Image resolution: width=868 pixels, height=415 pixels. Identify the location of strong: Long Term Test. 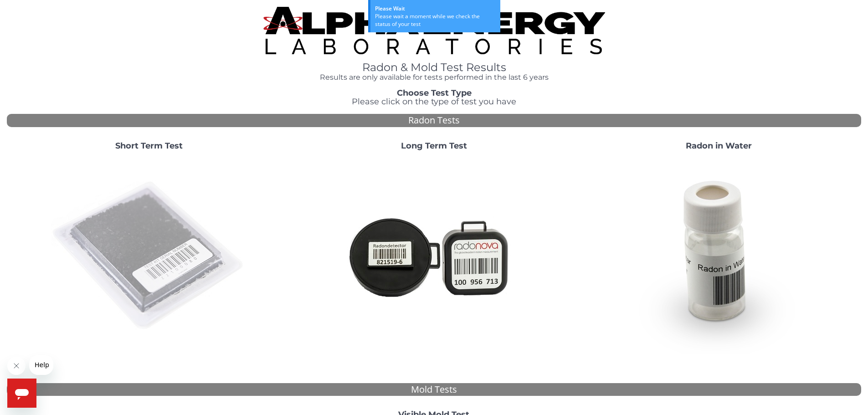
(434, 146).